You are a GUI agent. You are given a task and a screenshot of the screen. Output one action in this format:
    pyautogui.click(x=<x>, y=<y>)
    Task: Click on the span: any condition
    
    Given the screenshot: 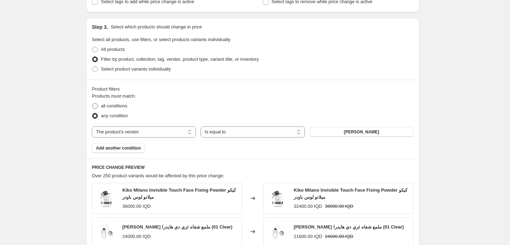 What is the action you would take?
    pyautogui.click(x=114, y=115)
    